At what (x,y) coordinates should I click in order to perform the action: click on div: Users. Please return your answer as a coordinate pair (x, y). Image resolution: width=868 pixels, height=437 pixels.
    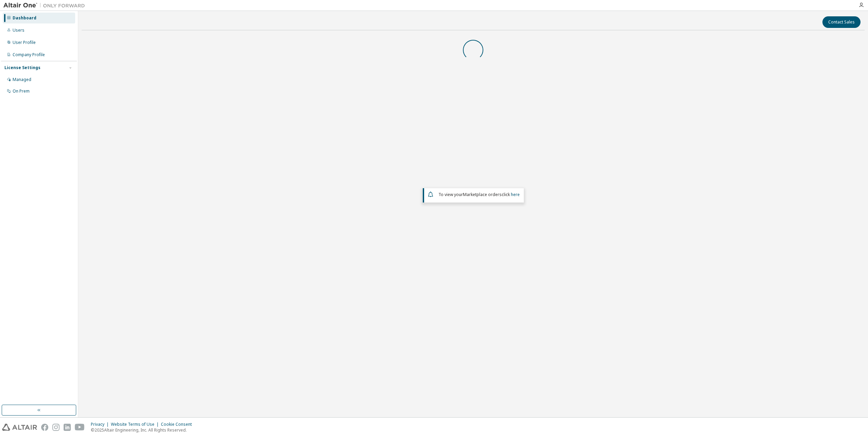
    Looking at the image, I should click on (19, 30).